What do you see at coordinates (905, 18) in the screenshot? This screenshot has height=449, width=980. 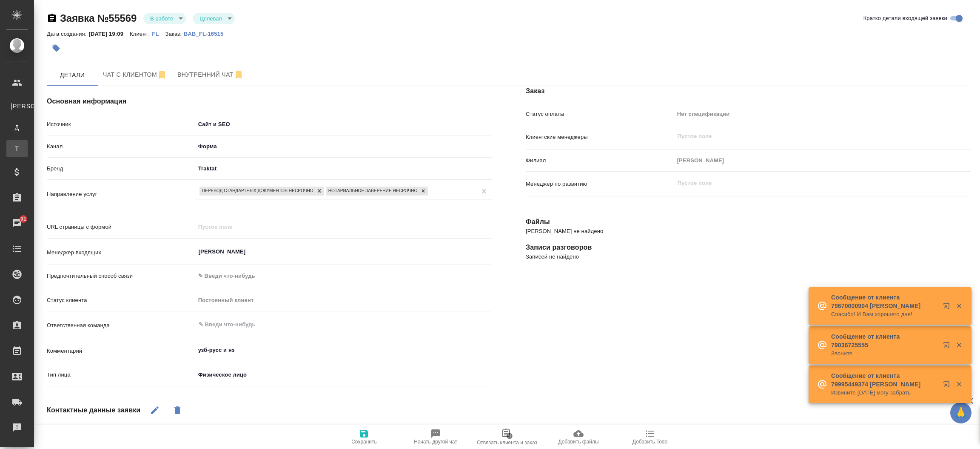 I see `span: Кратко детали входящей заявки` at bounding box center [905, 18].